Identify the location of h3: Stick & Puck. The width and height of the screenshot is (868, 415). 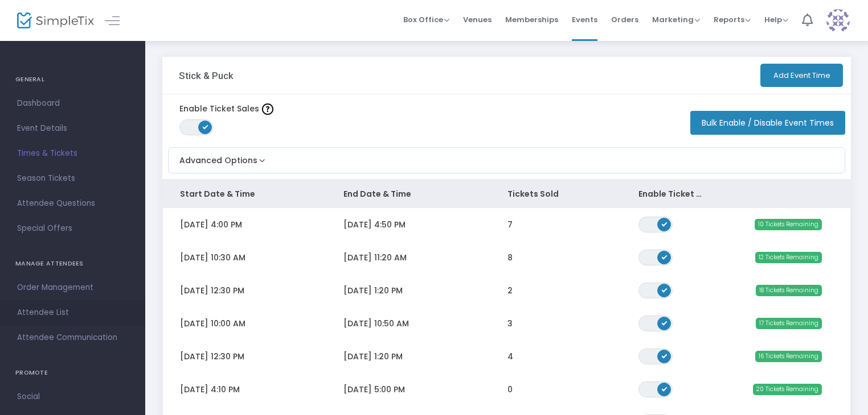
(206, 76).